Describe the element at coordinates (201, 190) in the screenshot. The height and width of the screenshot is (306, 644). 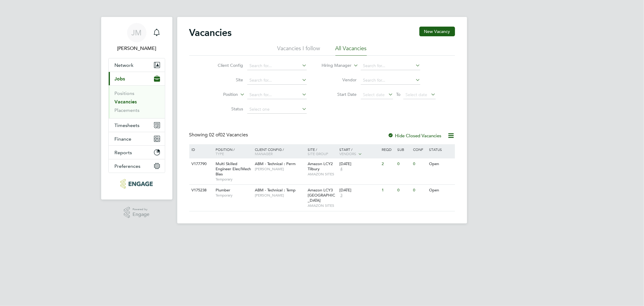
I see `div: V175238` at that location.